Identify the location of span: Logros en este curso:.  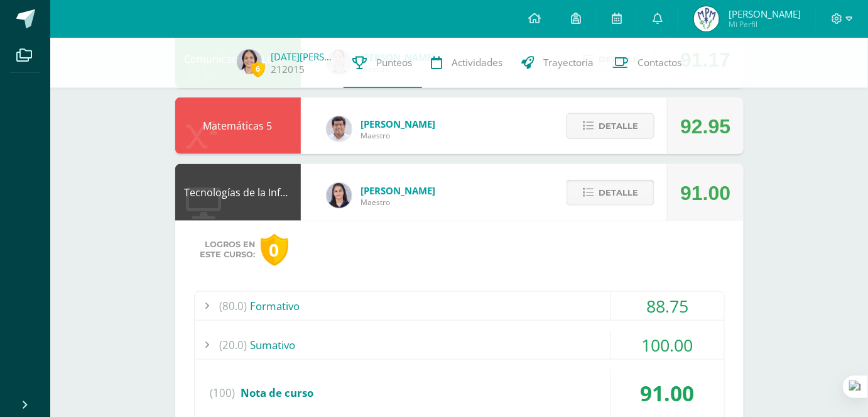
(228, 250).